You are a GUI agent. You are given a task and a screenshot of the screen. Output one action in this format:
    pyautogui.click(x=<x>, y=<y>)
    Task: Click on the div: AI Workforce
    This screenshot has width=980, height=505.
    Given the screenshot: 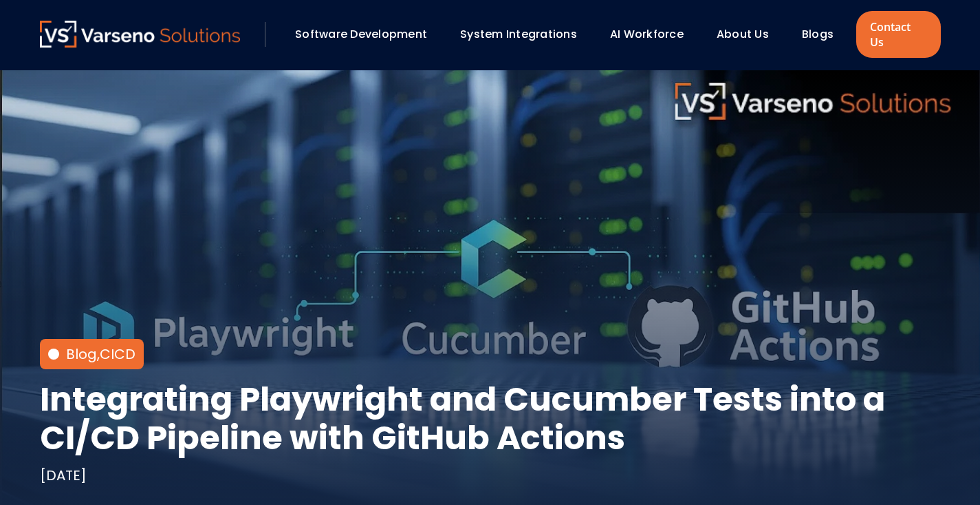 What is the action you would take?
    pyautogui.click(x=653, y=34)
    